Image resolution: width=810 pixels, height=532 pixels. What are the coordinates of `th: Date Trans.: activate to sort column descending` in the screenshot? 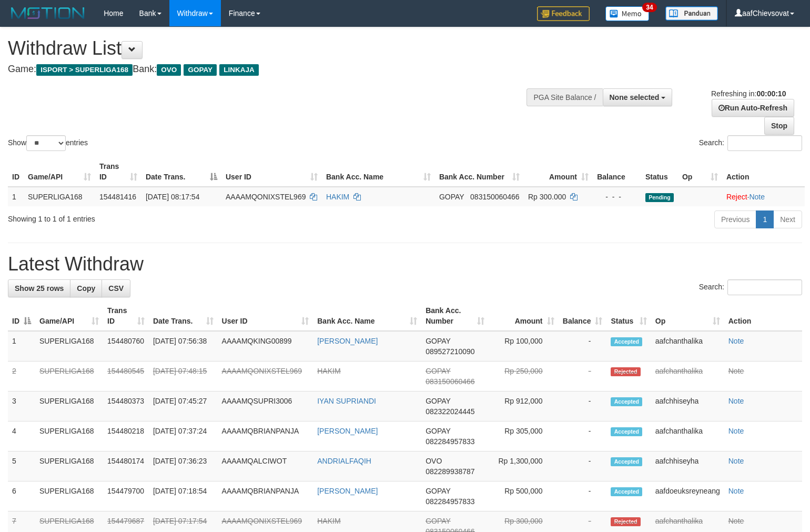 It's located at (181, 172).